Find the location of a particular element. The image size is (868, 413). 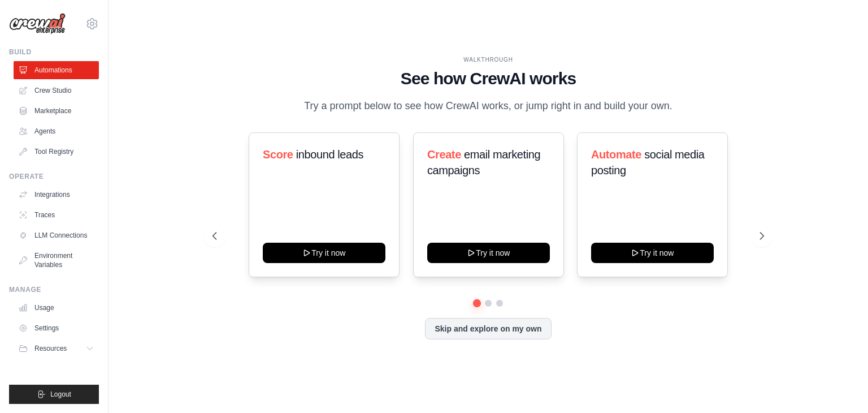

span: email marketing campaigns is located at coordinates (484, 162).